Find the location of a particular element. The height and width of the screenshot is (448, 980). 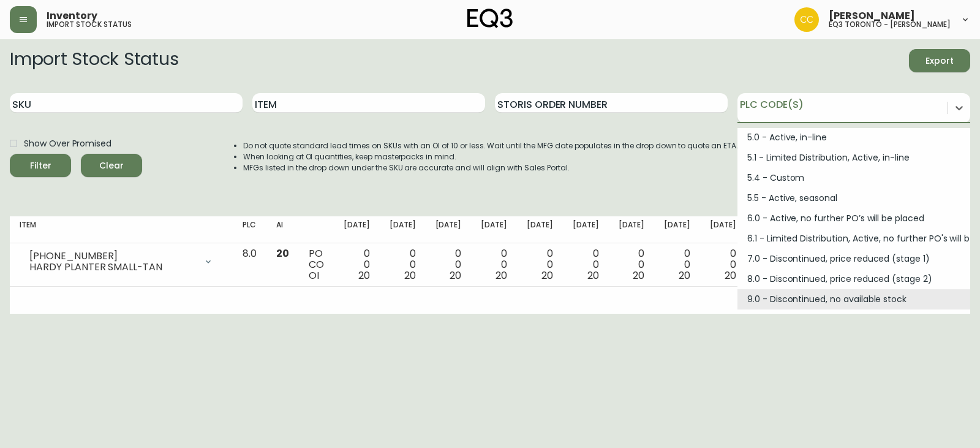

th: PLC is located at coordinates (249, 229).